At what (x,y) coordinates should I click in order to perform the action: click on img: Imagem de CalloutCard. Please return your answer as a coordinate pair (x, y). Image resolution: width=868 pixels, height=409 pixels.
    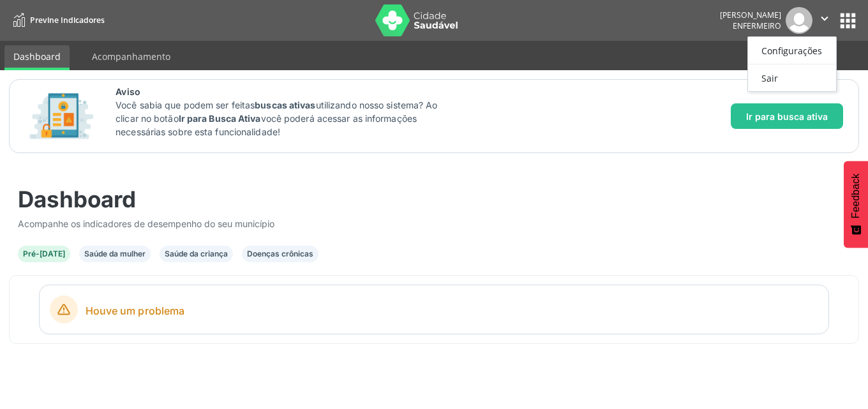
    Looking at the image, I should click on (61, 116).